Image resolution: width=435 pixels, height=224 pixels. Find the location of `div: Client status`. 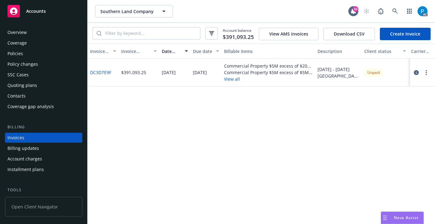

div: Client status is located at coordinates (382, 51).